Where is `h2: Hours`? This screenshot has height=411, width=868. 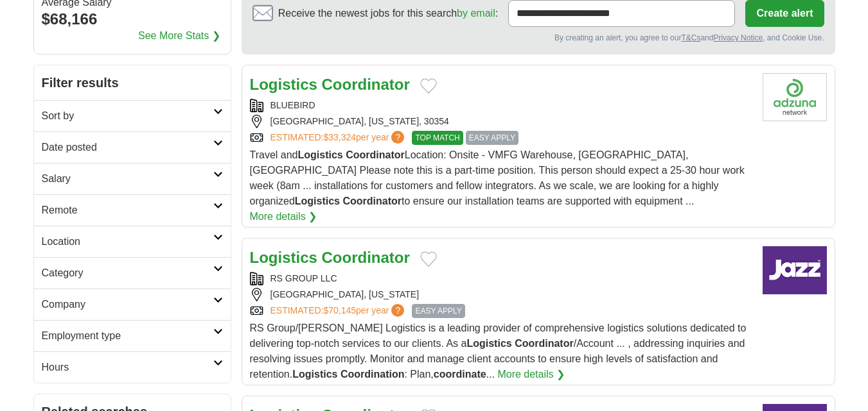
h2: Hours is located at coordinates (127, 368).